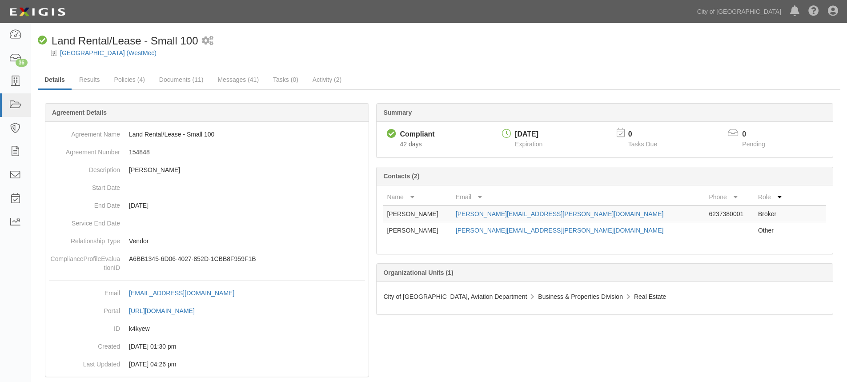  Describe the element at coordinates (207, 328) in the screenshot. I see `dd: k4kyew` at that location.